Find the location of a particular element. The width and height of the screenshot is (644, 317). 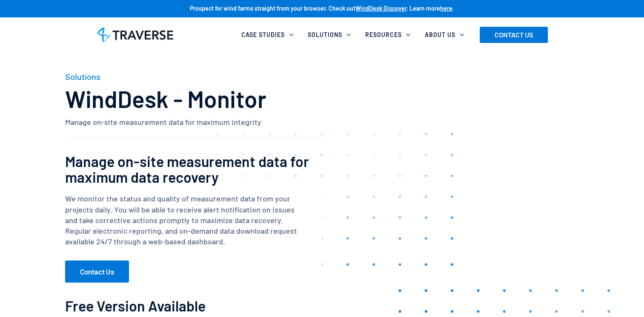

a: WindDesk Discover is located at coordinates (381, 8).